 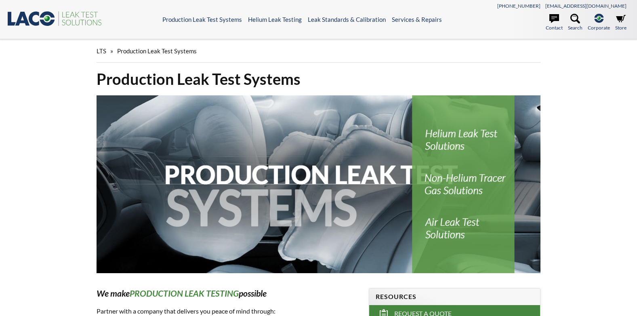 What do you see at coordinates (575, 23) in the screenshot?
I see `a: Search` at bounding box center [575, 23].